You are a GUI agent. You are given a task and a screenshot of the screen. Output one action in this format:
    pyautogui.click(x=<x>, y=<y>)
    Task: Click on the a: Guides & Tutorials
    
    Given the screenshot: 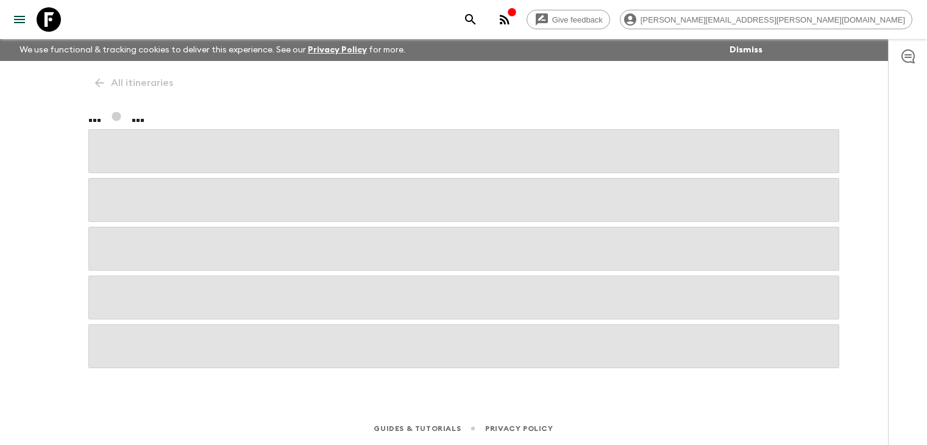 What is the action you would take?
    pyautogui.click(x=417, y=429)
    